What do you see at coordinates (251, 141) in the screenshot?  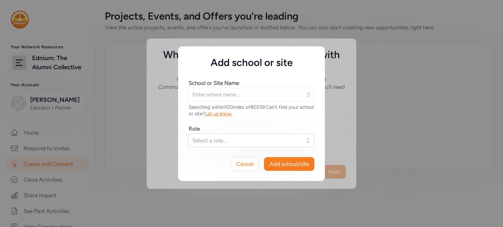 I see `button: Select a role...` at bounding box center [251, 141].